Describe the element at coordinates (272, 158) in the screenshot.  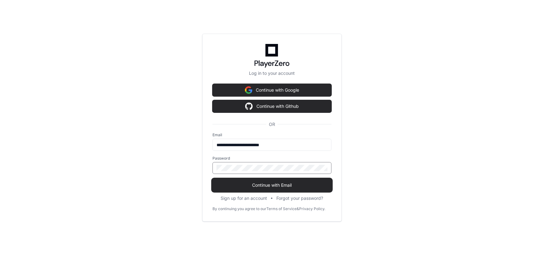
I see `label: Password` at that location.